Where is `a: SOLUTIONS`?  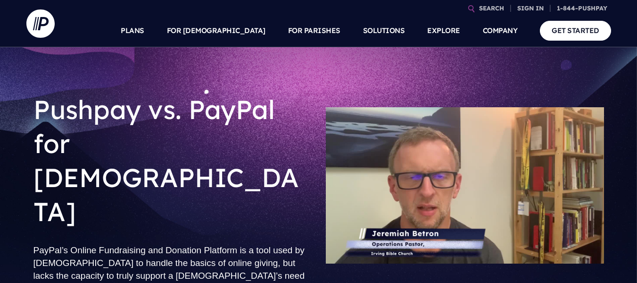 a: SOLUTIONS is located at coordinates (384, 31).